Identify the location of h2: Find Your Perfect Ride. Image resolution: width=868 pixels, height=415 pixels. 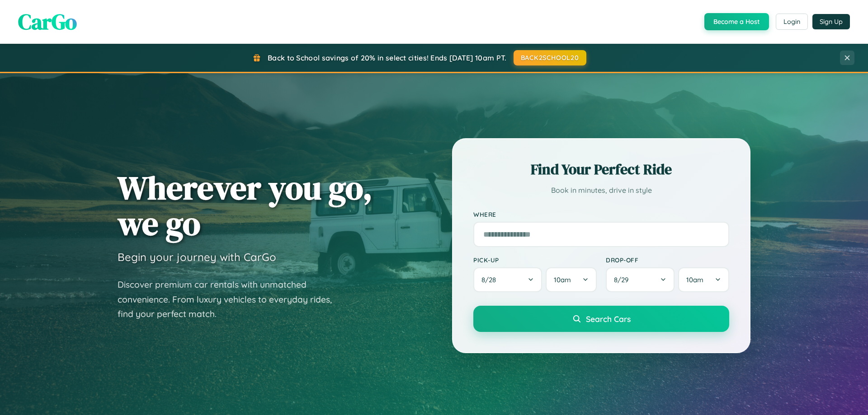
(602, 170).